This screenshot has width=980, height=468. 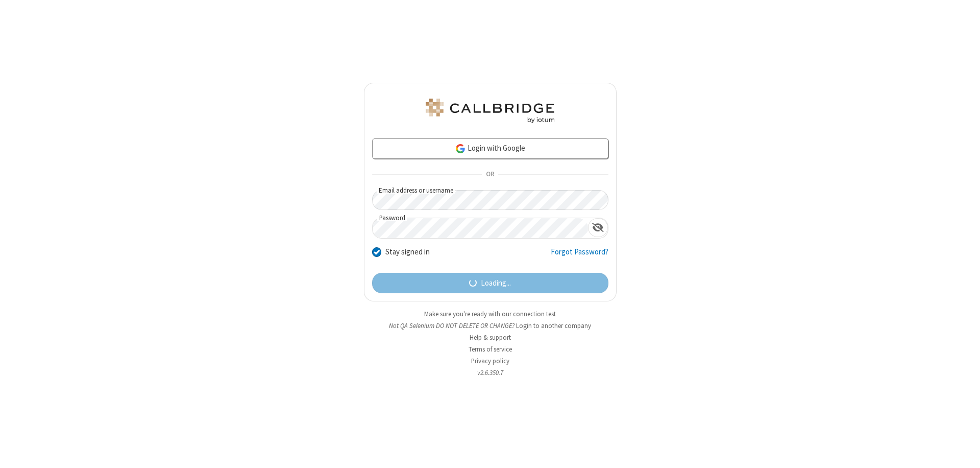 I want to click on a: Privacy policy, so click(x=490, y=361).